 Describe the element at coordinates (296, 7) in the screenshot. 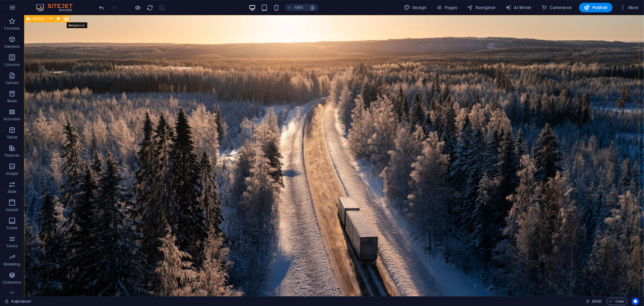

I see `button: 100%` at that location.